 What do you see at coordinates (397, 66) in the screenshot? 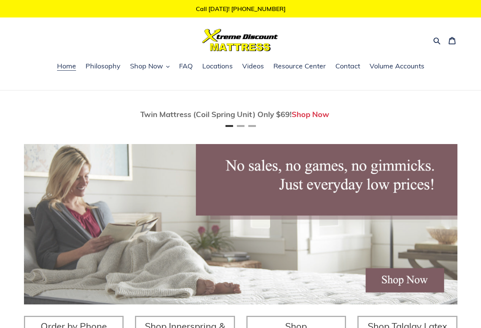
I see `span: Volume Accounts` at bounding box center [397, 66].